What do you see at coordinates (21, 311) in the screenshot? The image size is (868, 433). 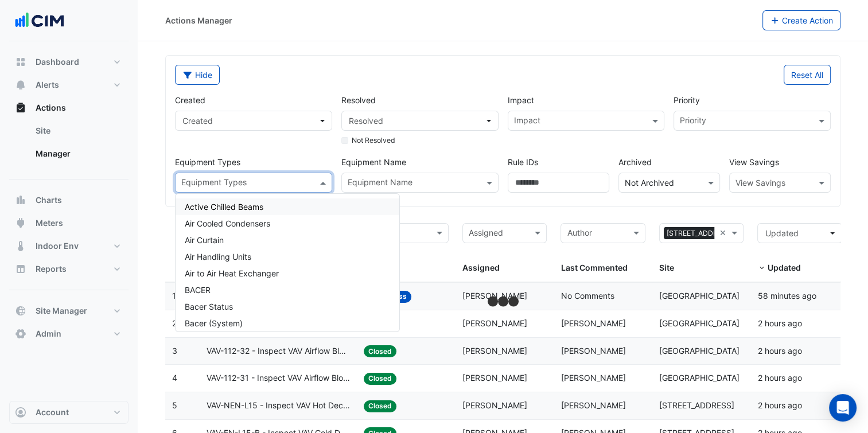 I see `app-icon: Site Manager` at bounding box center [21, 311].